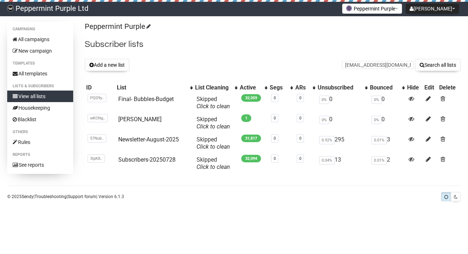 The width and height of the screenshot is (468, 254). I want to click on a: Subscribers-20250728, so click(147, 159).